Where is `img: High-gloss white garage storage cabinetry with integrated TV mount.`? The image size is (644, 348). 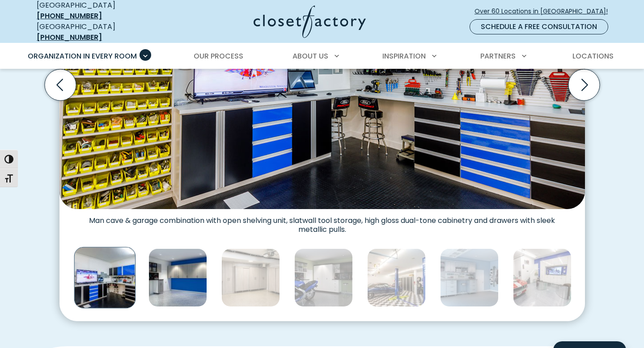 img: High-gloss white garage storage cabinetry with integrated TV mount. is located at coordinates (542, 277).